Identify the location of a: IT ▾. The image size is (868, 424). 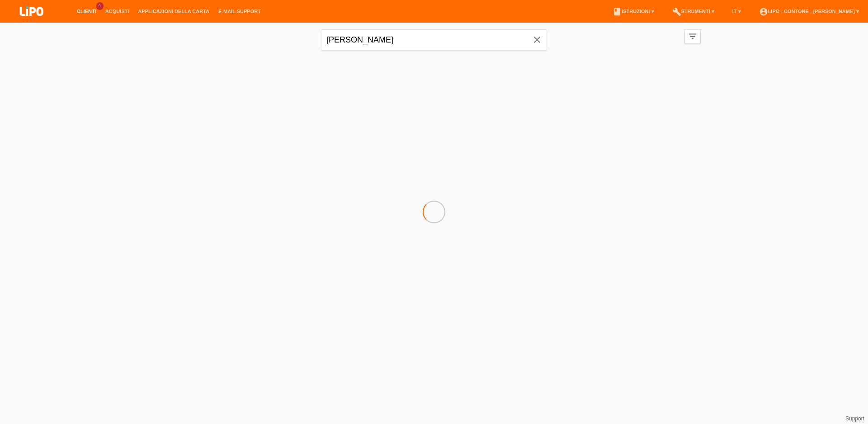
(736, 12).